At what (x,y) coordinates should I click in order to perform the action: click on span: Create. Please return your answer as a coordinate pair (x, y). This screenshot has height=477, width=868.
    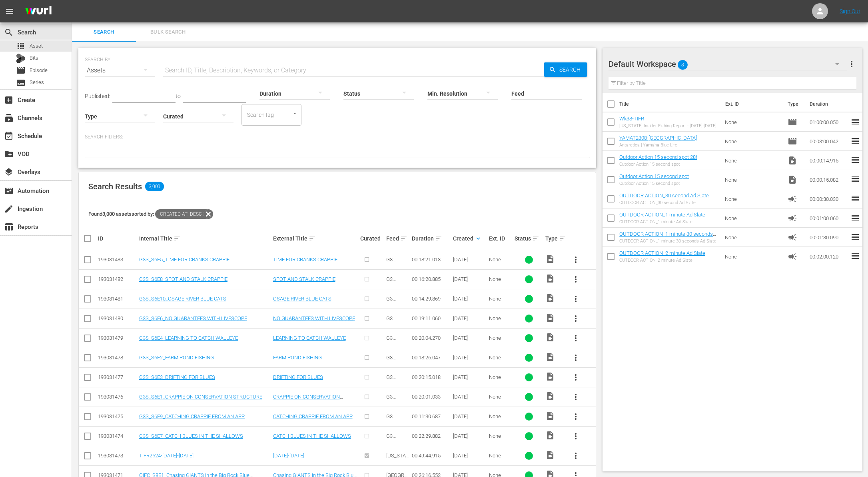
    Looking at the image, I should click on (9, 100).